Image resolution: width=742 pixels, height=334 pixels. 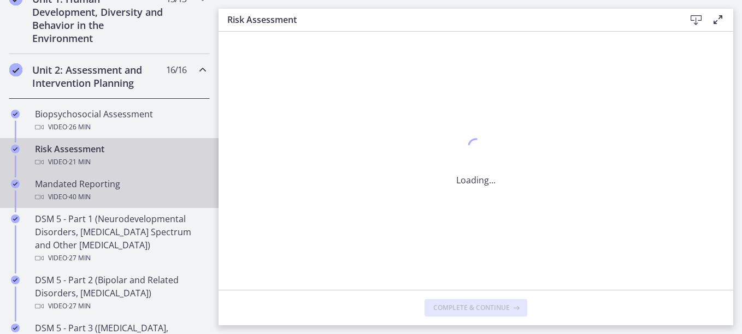 What do you see at coordinates (79, 162) in the screenshot?
I see `span: · 21 min` at bounding box center [79, 162].